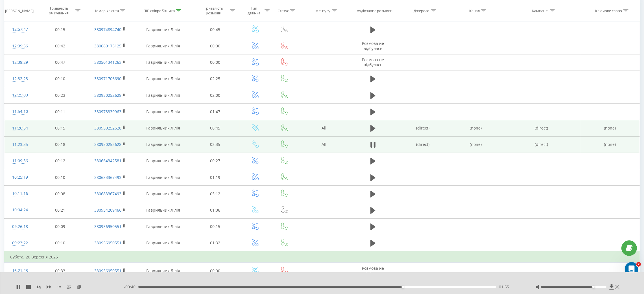  Describe the element at coordinates (422, 11) in the screenshot. I see `div: Джерело` at that location.